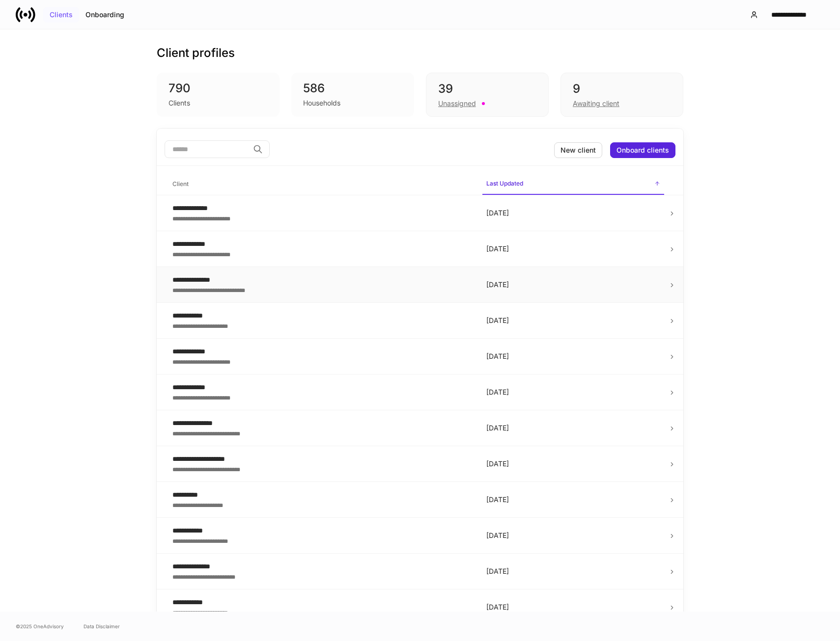 The image size is (840, 641). What do you see at coordinates (573, 184) in the screenshot?
I see `span: Last Updated` at bounding box center [573, 184].